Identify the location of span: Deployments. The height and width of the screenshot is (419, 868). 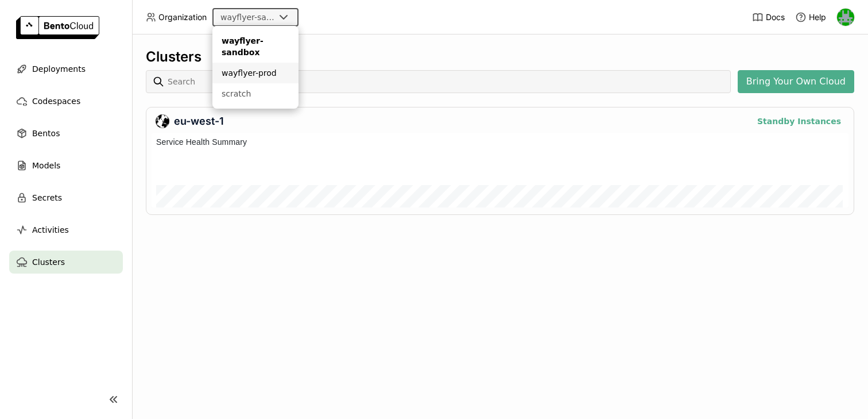
(59, 69).